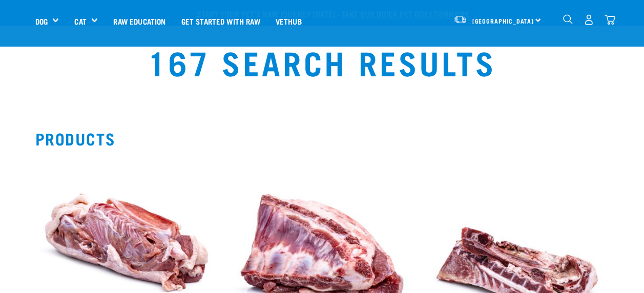 The height and width of the screenshot is (293, 644). What do you see at coordinates (322, 138) in the screenshot?
I see `h2: Products` at bounding box center [322, 138].